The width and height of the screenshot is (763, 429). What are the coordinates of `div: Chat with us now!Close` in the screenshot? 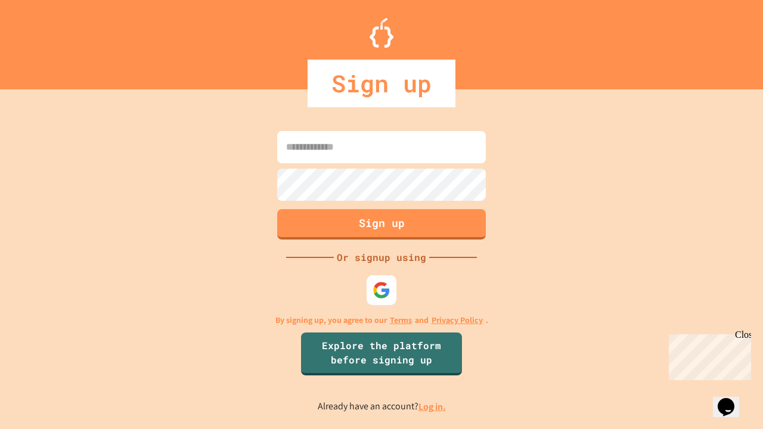 It's located at (43, 40).